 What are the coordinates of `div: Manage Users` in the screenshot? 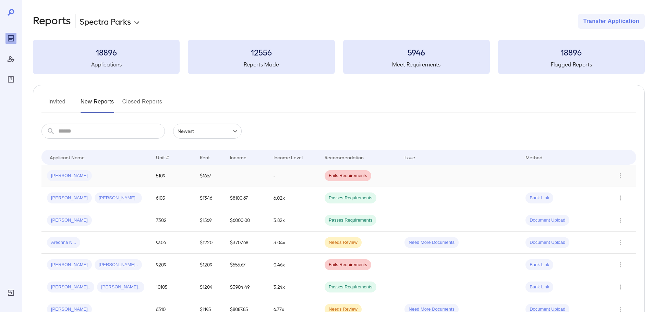 It's located at (11, 59).